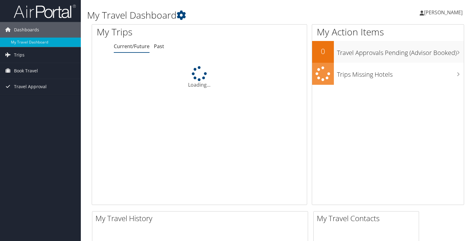 Image resolution: width=475 pixels, height=241 pixels. Describe the element at coordinates (400, 73) in the screenshot. I see `h3: Trips Missing Hotels` at that location.